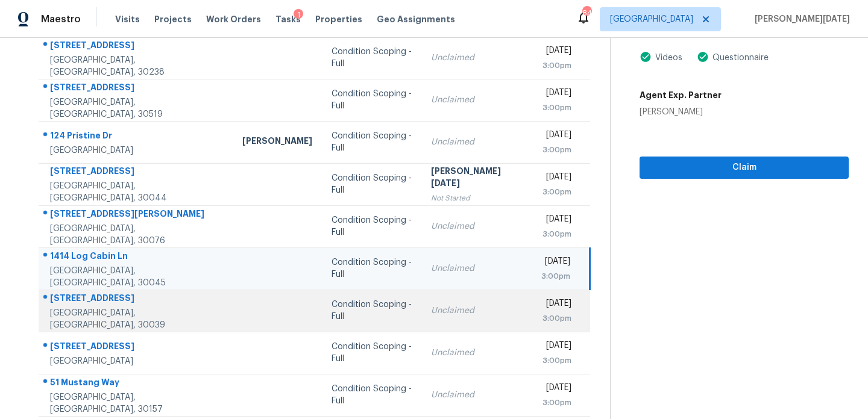 The height and width of the screenshot is (419, 868). Describe the element at coordinates (299, 15) in the screenshot. I see `div: 1` at that location.